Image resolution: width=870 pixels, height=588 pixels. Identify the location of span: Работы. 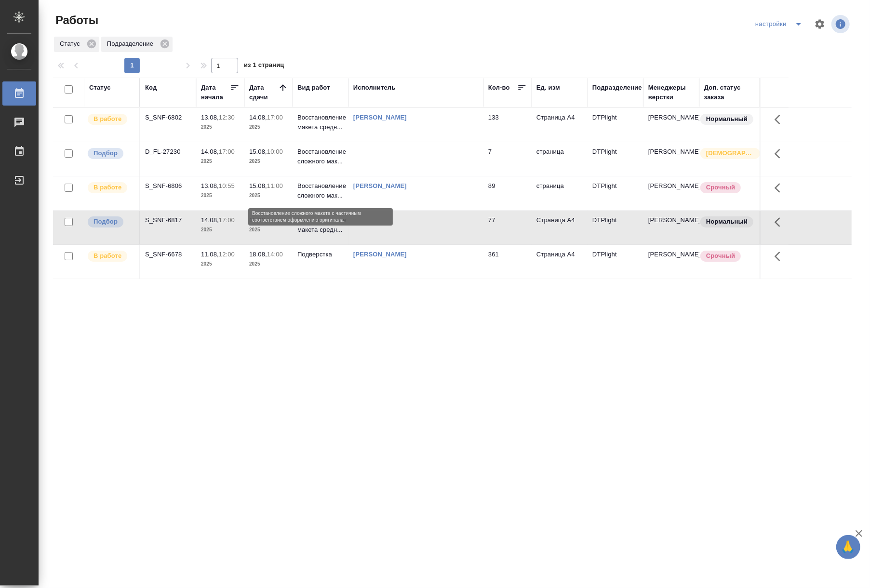
(76, 20).